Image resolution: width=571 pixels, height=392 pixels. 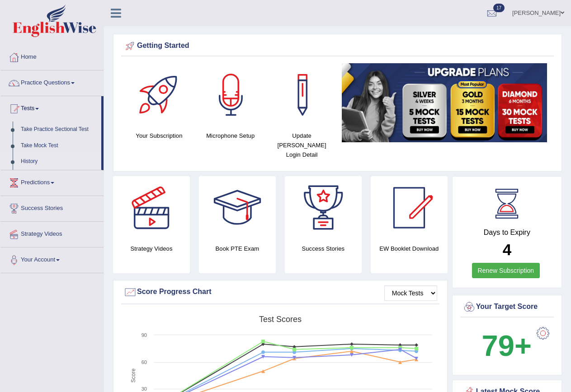 I want to click on a: Strategy Videos, so click(x=52, y=233).